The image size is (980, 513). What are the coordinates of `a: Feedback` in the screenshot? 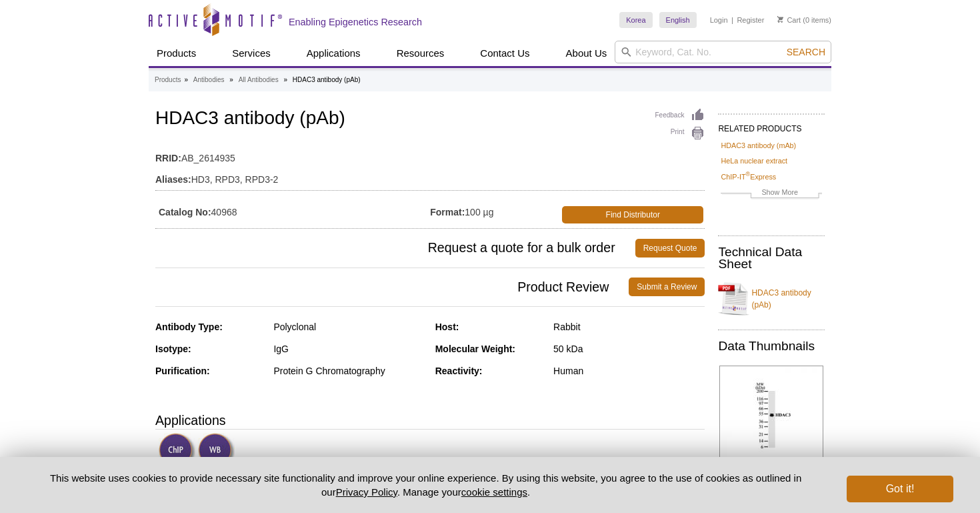 It's located at (679, 115).